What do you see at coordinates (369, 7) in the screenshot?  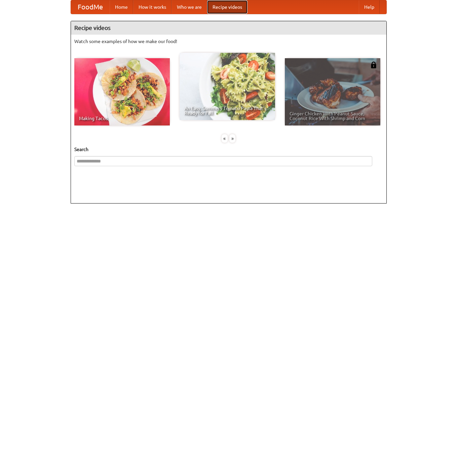 I see `a: Help` at bounding box center [369, 7].